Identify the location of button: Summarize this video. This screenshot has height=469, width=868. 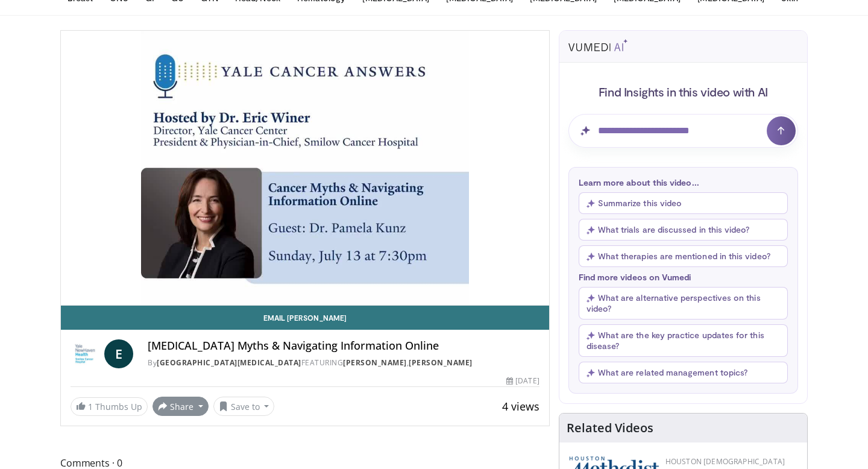
(683, 203).